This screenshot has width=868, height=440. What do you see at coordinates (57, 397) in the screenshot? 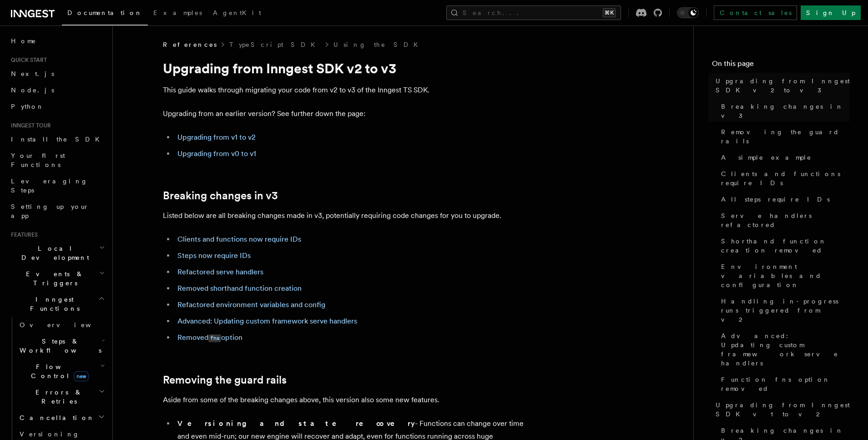
I see `span: Errors & Retries` at bounding box center [57, 397].